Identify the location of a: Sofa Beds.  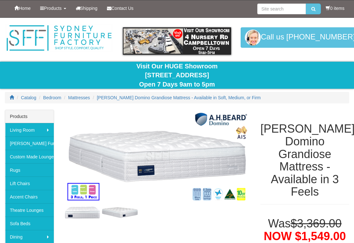
(29, 224).